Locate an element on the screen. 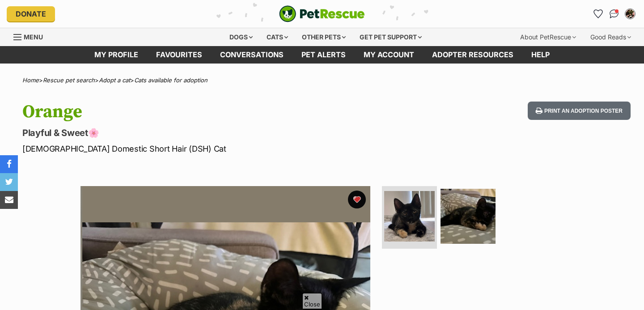 This screenshot has width=644, height=310. div: Dogs is located at coordinates (241, 37).